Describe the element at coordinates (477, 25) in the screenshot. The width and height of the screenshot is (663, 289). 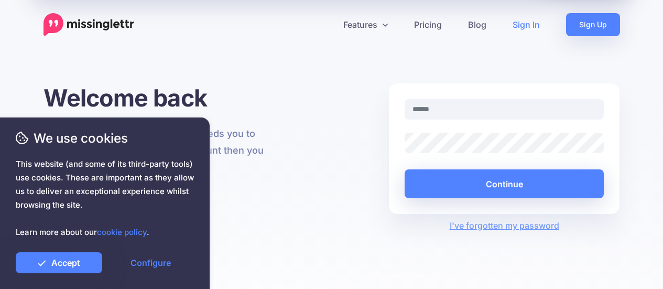
I see `a: Blog` at that location.